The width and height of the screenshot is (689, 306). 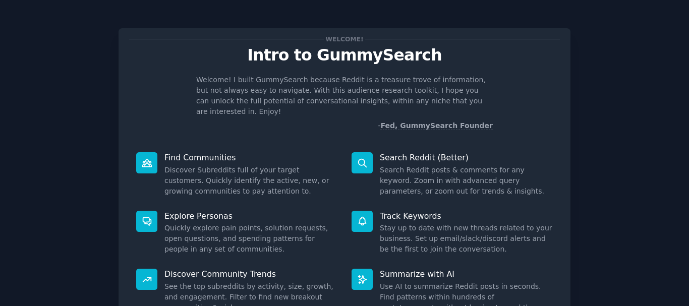 I want to click on p: Discover Community Trends, so click(x=251, y=274).